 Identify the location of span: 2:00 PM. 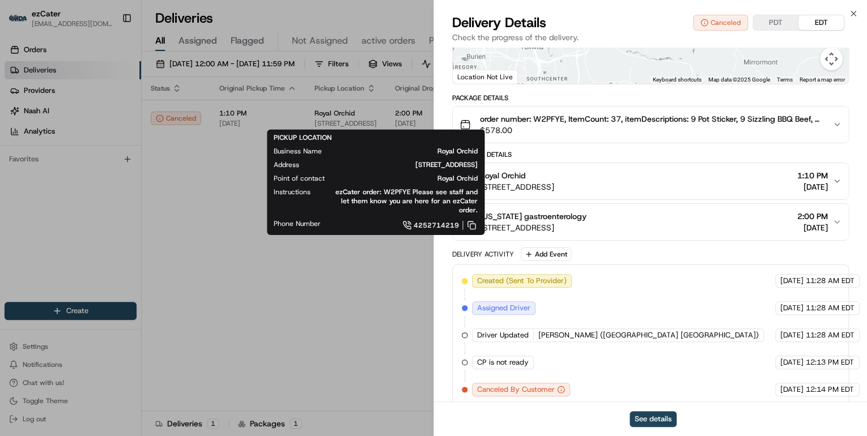
(812, 216).